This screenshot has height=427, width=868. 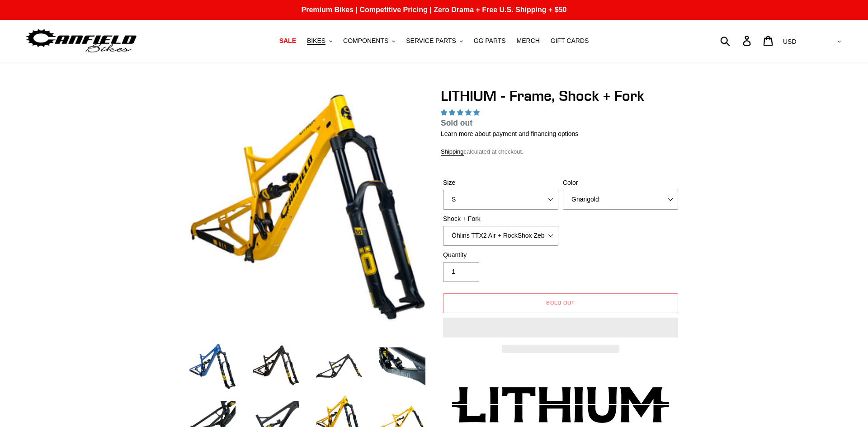 What do you see at coordinates (561, 152) in the screenshot?
I see `div: calculated at checkout.` at bounding box center [561, 152].